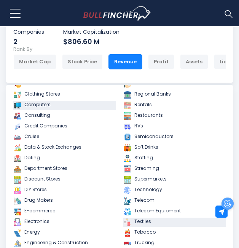  What do you see at coordinates (174, 223) in the screenshot?
I see `a: Textiles` at bounding box center [174, 223].